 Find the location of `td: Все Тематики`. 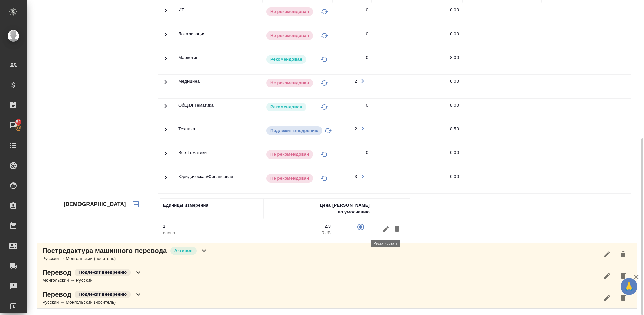

td: Все Тематики is located at coordinates (218, 158).